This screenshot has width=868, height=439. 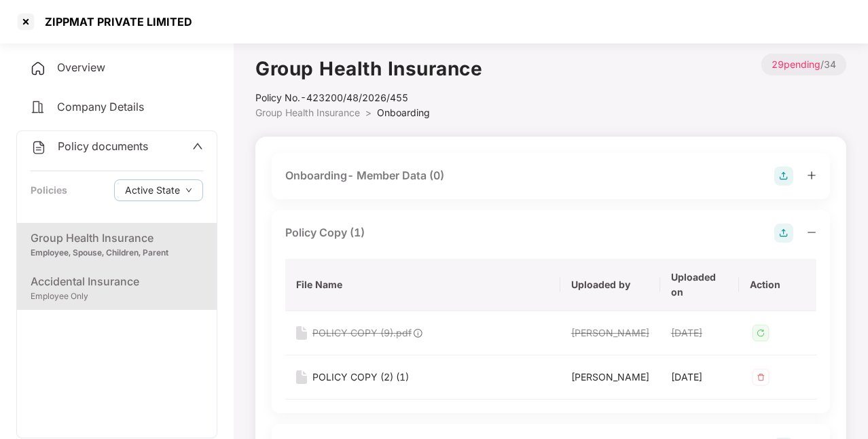 What do you see at coordinates (418, 333) in the screenshot?
I see `img: svg+xml;base64,PHN2ZyB4bWxucz0iaHR0cDovL3d3dy53My5vcmcvMjAwMC9zdmciIHdpZHRoPSIxOCIgaGVpZ2h0PSIxOC...` at bounding box center [418, 333].